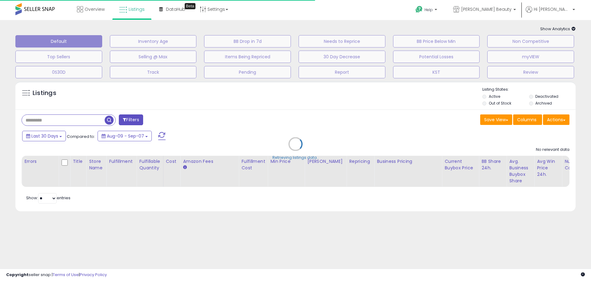 This screenshot has height=281, width=591. Describe the element at coordinates (190, 6) in the screenshot. I see `div: Tooltip anchor` at that location.